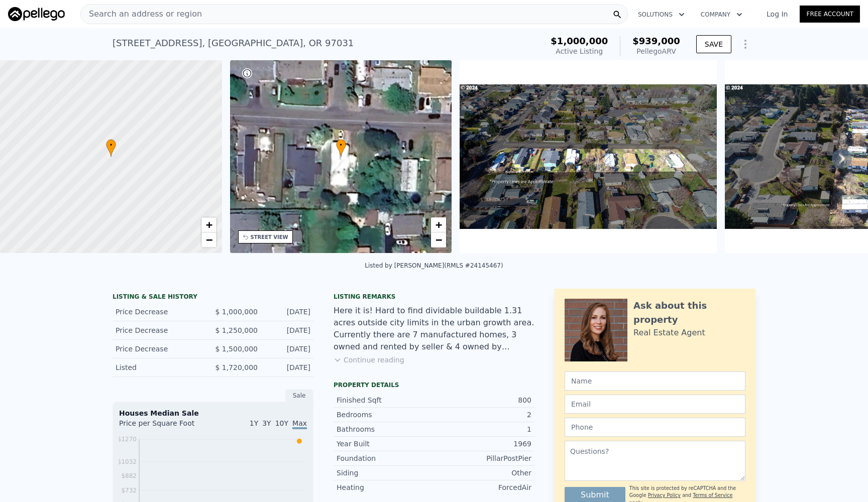 This screenshot has height=502, width=868. I want to click on span: $1,000,000, so click(579, 41).